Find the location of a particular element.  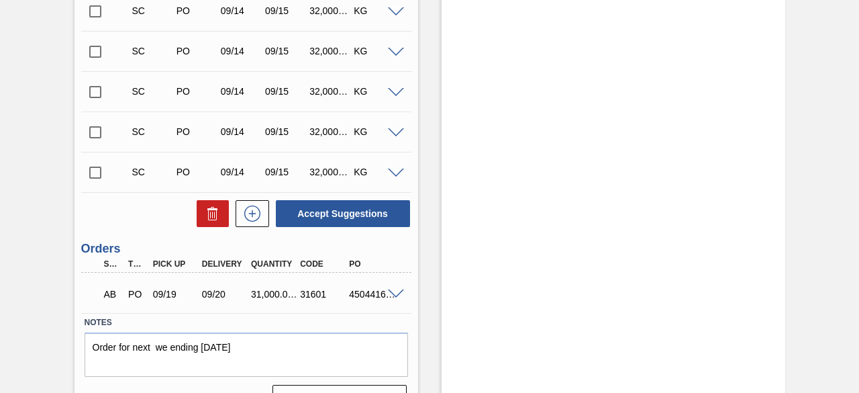

div: New suggestion is located at coordinates (249, 213).